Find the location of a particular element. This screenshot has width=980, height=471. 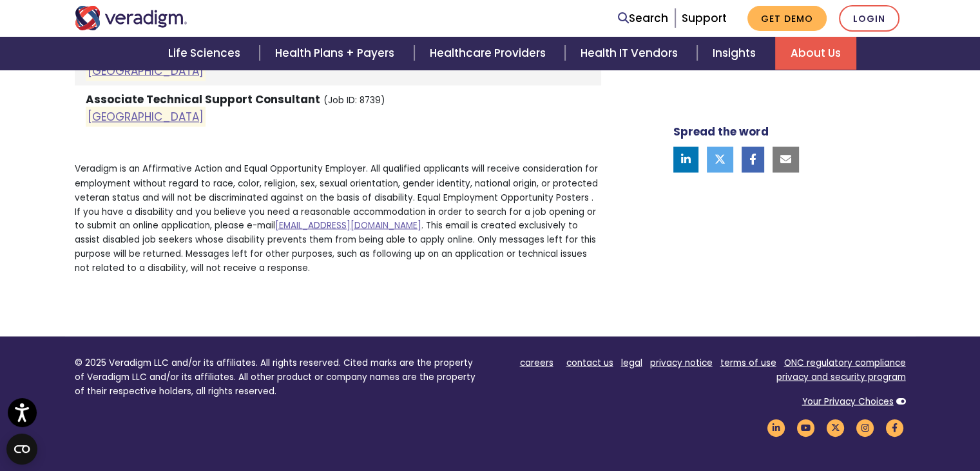

a: Login is located at coordinates (869, 18).